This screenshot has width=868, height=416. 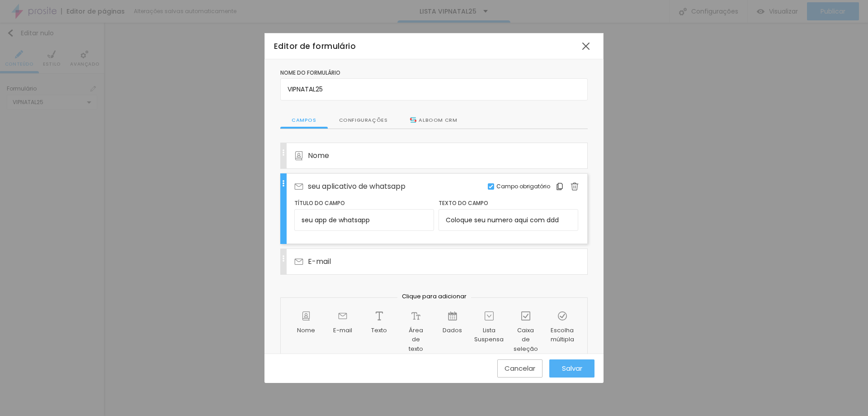 I want to click on font: Texto do campo, so click(x=463, y=203).